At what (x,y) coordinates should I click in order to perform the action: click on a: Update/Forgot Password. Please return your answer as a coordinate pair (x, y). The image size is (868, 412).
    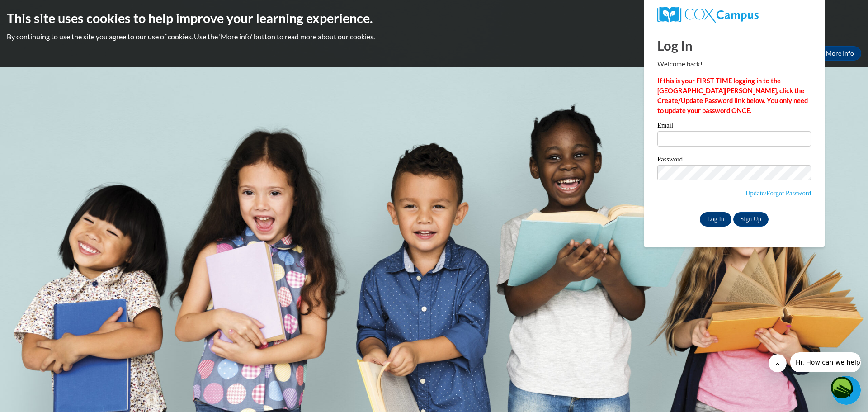
    Looking at the image, I should click on (778, 193).